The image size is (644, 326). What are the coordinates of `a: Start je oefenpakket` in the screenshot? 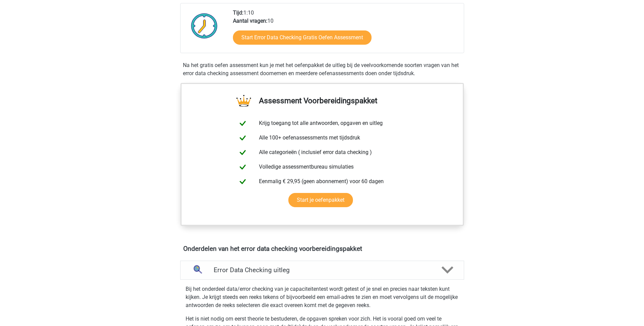 It's located at (321, 200).